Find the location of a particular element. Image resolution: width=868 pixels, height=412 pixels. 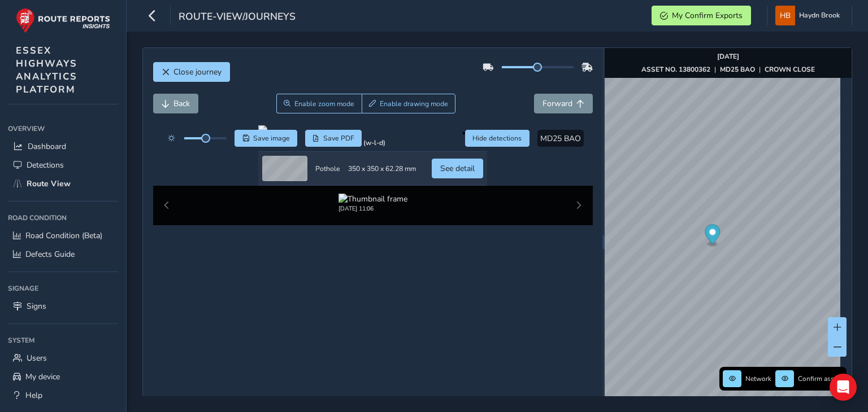

span: Defects Guide is located at coordinates (50, 254).